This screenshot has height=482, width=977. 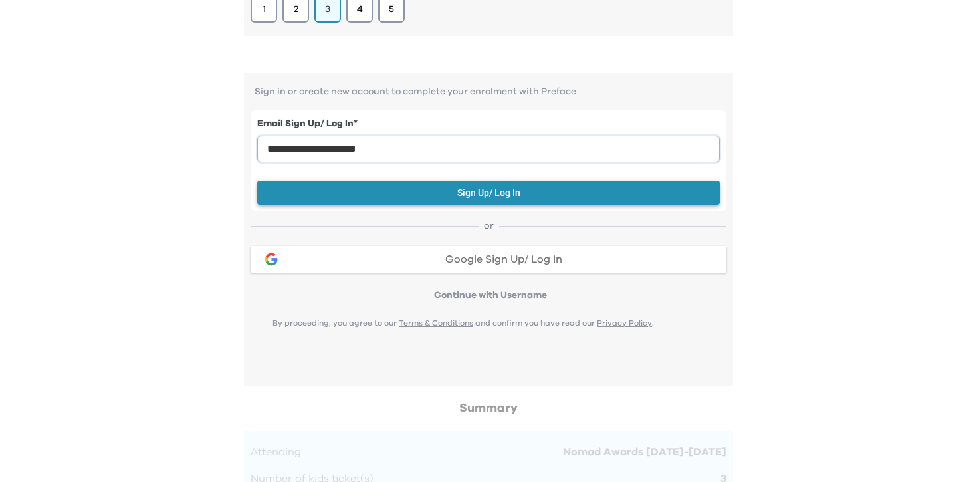 What do you see at coordinates (488, 124) in the screenshot?
I see `label: Email Sign Up/ Log In *` at bounding box center [488, 124].